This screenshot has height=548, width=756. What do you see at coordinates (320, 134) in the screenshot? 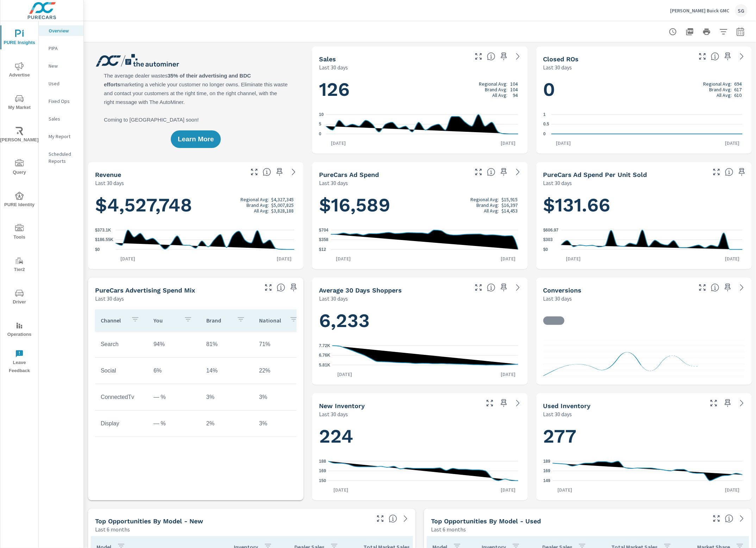
I see `text: 0` at bounding box center [320, 134].